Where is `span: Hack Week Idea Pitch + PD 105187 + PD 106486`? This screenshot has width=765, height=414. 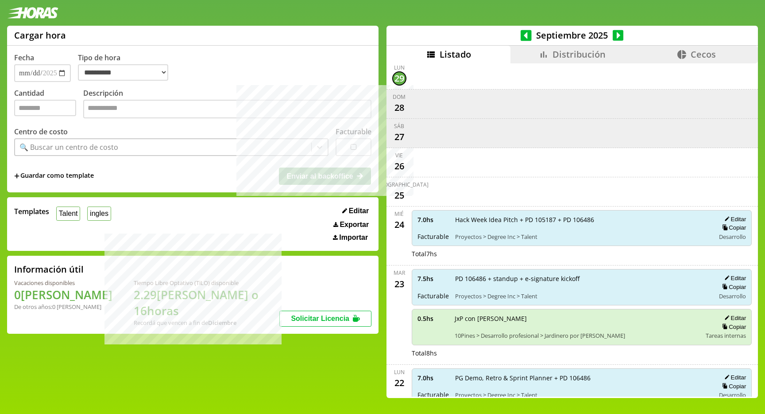
span: Hack Week Idea Pitch + PD 105187 + PD 106486 is located at coordinates (582, 219).